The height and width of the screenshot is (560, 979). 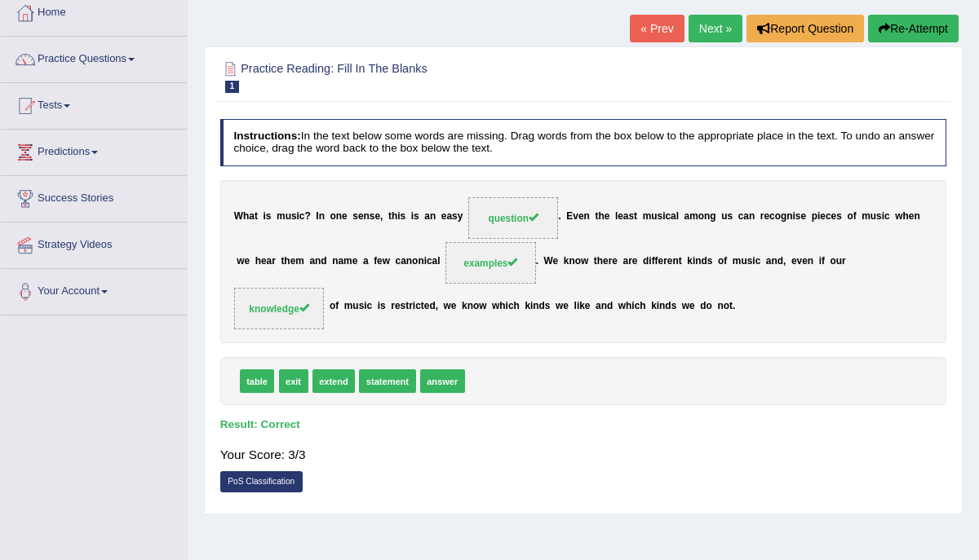 What do you see at coordinates (94, 104) in the screenshot?
I see `a: Tests` at bounding box center [94, 104].